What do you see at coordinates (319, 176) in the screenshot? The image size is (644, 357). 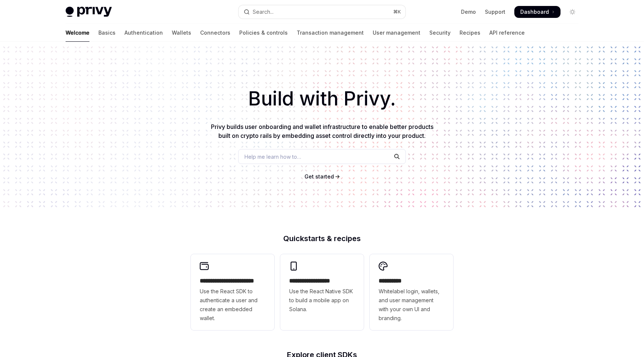 I see `span: Get started` at bounding box center [319, 176].